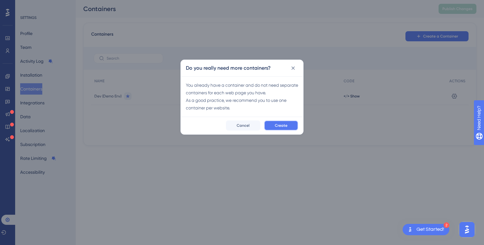 Image resolution: width=484 pixels, height=245 pixels. What do you see at coordinates (281, 126) in the screenshot?
I see `span: Create` at bounding box center [281, 126].